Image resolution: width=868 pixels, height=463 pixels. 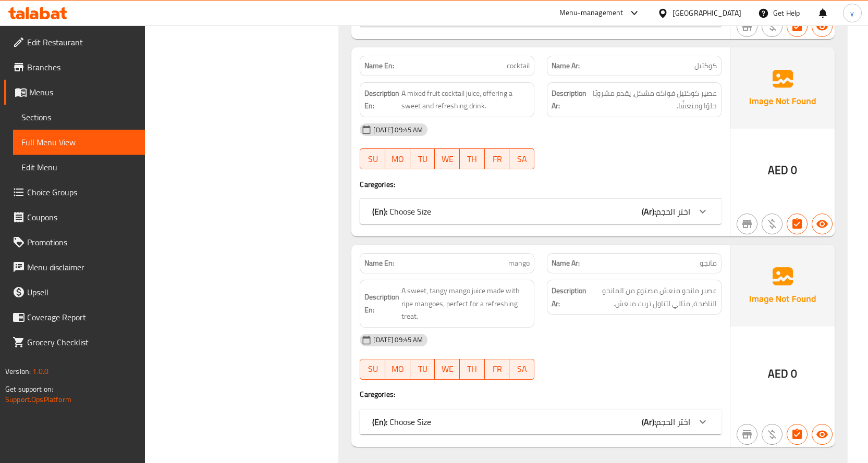 What do you see at coordinates (75, 317) in the screenshot?
I see `a: Coverage Report` at bounding box center [75, 317].